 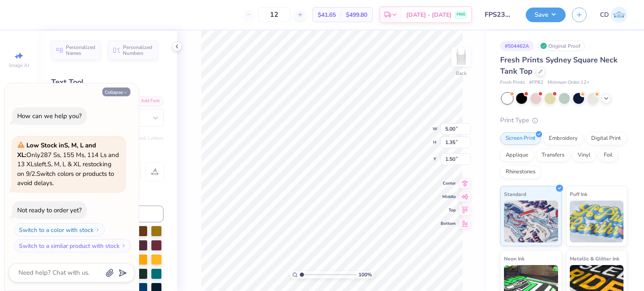 I want to click on div: Back, so click(x=461, y=73).